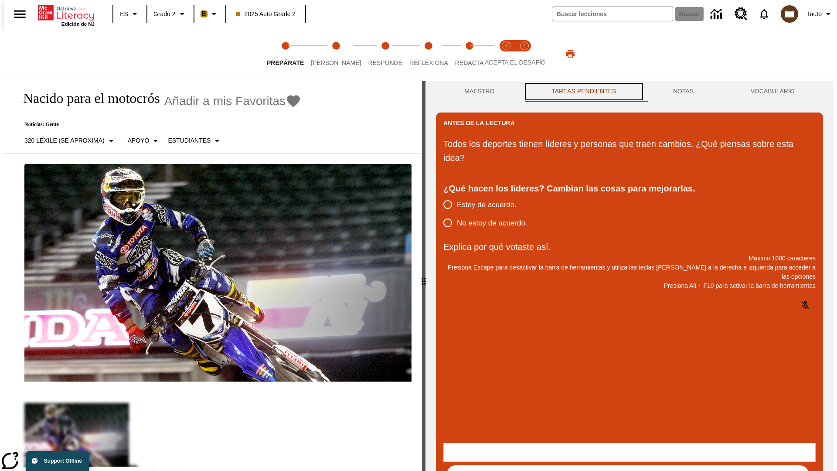  I want to click on p: Todos los deportes tienen líderes y personas que traen cambios. ¿Qué piensas sobre esta idea?, so click(630, 151).